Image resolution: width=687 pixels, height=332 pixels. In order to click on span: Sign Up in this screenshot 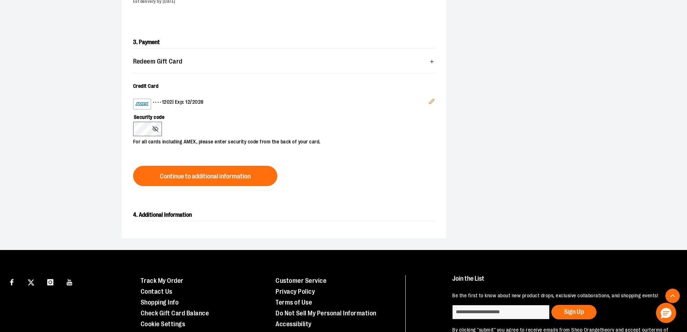, I will do `click(574, 311)`.